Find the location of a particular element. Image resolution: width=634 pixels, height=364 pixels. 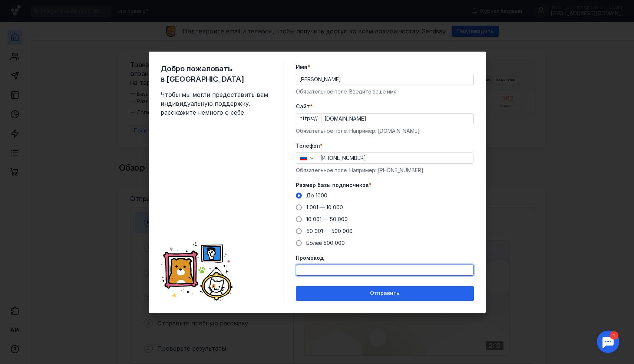

span: Более 500 000 is located at coordinates (325, 242).